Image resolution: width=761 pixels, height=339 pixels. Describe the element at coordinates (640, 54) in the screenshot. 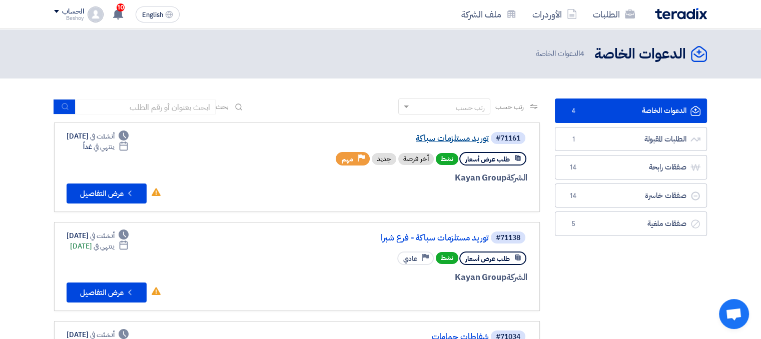

I see `h2: الدعوات الخاصة` at that location.